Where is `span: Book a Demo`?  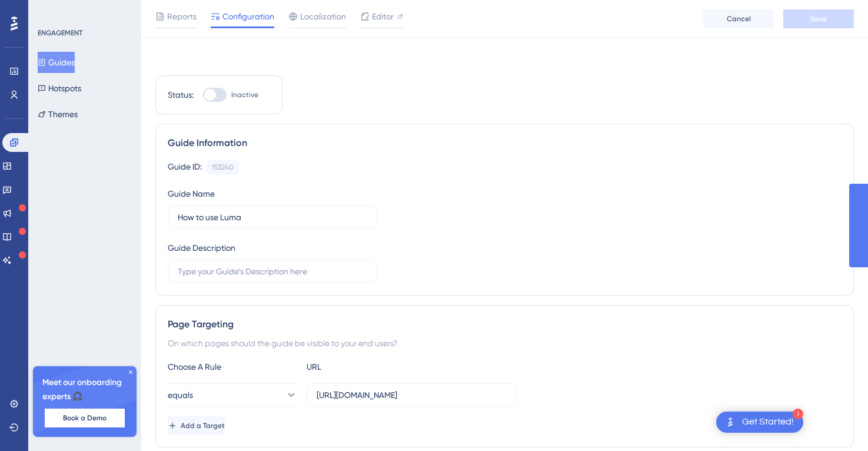
span: Book a Demo is located at coordinates (85, 418).